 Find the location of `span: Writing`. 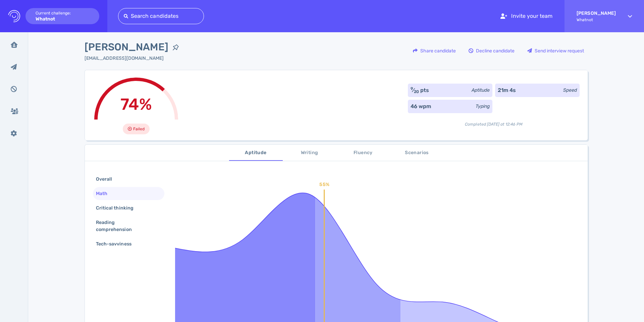

span: Writing is located at coordinates (310, 153).